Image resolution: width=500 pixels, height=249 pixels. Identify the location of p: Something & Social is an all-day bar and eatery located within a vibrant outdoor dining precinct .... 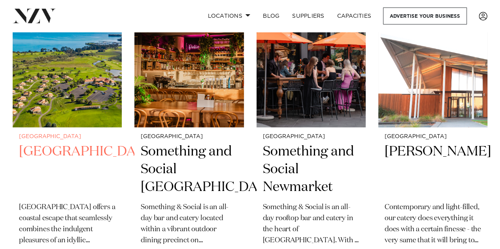
(189, 225).